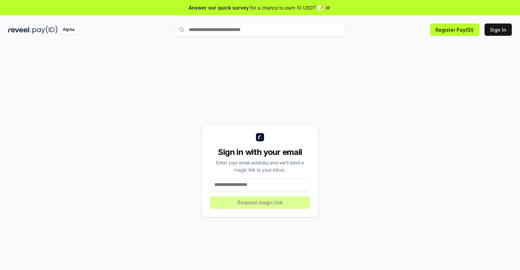 This screenshot has height=270, width=520. What do you see at coordinates (260, 166) in the screenshot?
I see `div: Enter your email address and we’ll send a magic link to your inbox.` at bounding box center [260, 166].